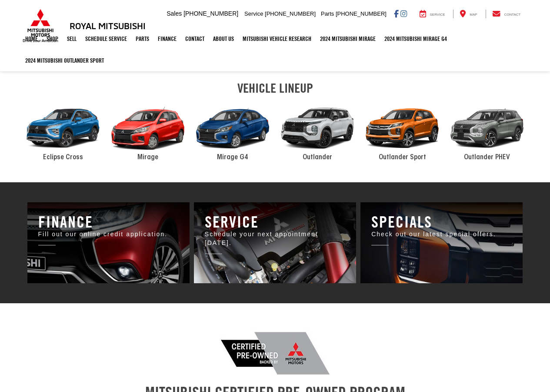 This screenshot has height=392, width=550. I want to click on a: Facebook: Click to visit our Facebook page, so click(396, 13).